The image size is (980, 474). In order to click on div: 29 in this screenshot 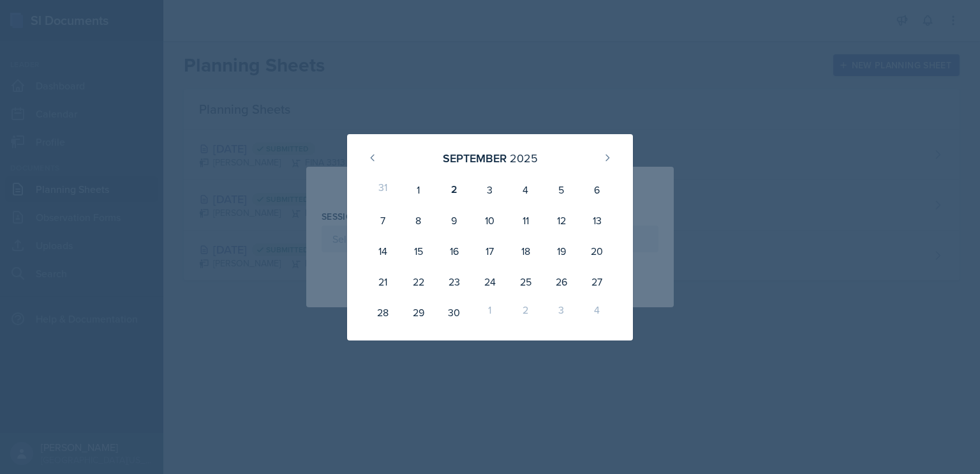, I will do `click(419, 313)`.